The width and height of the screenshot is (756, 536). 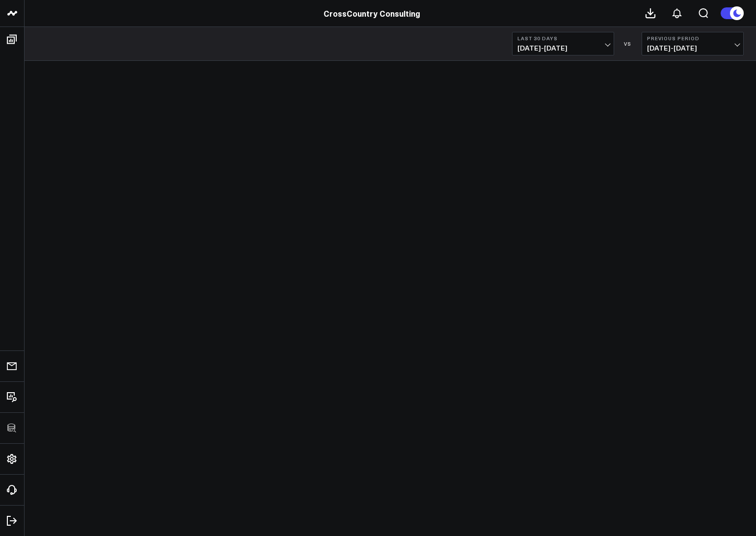 What do you see at coordinates (563, 39) in the screenshot?
I see `b: Last 30 Days` at bounding box center [563, 39].